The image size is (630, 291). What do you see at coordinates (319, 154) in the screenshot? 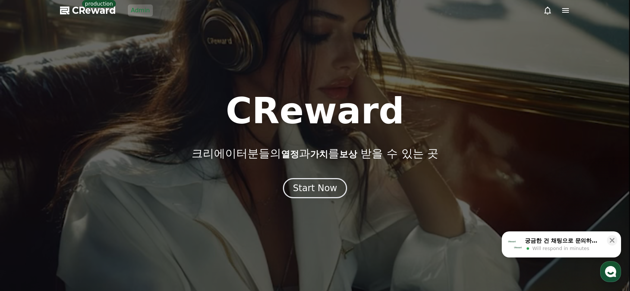
I see `span: 가치` at bounding box center [319, 154].